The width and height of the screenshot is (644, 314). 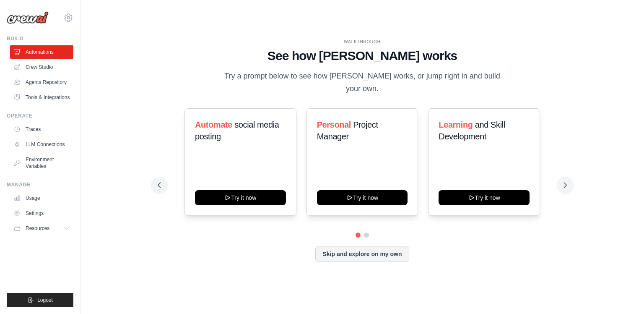 What do you see at coordinates (362, 41) in the screenshot?
I see `div: WALKTHROUGH` at bounding box center [362, 41].